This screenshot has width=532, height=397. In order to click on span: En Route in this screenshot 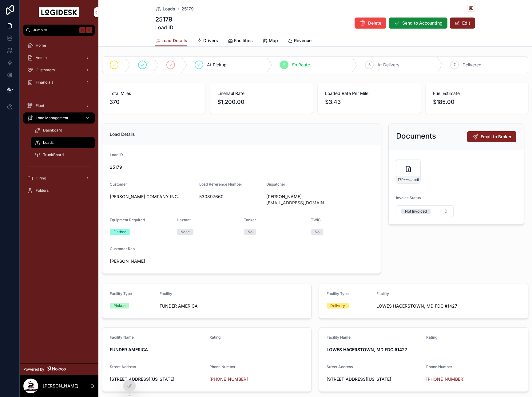, I will do `click(301, 65)`.